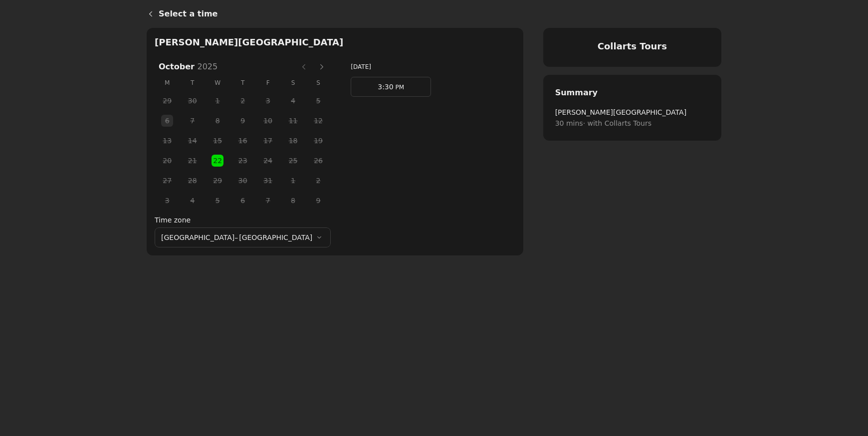 The image size is (868, 436). What do you see at coordinates (167, 181) in the screenshot?
I see `span: 27` at bounding box center [167, 181].